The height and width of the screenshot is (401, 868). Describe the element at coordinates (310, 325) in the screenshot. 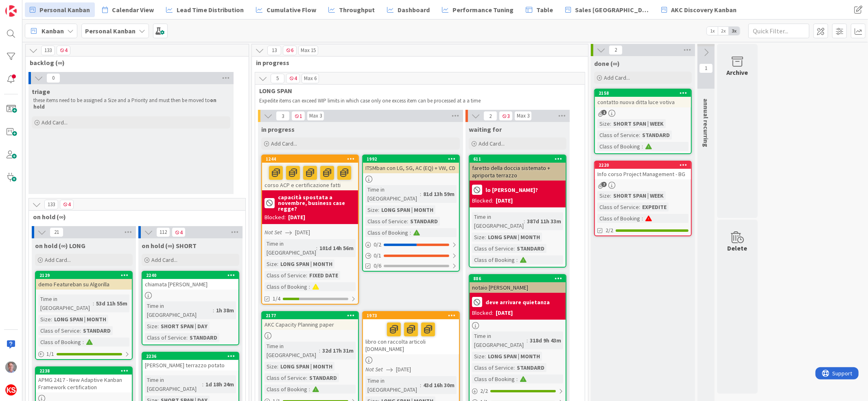

I see `div: AKC Capacity Planning paper` at that location.